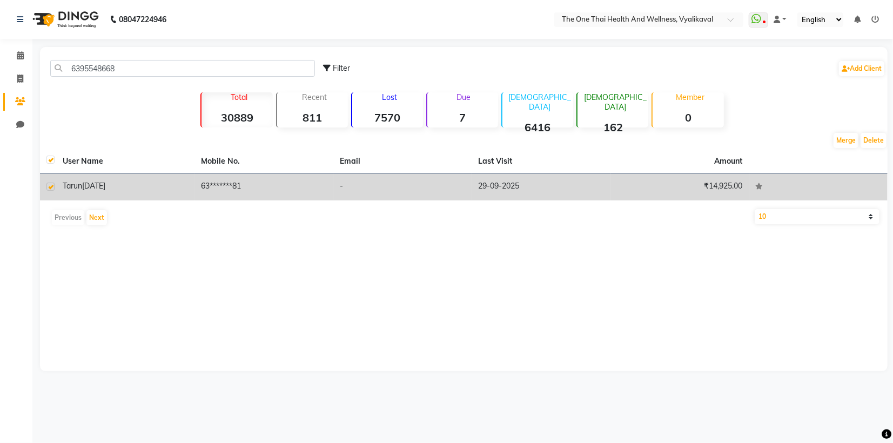  I want to click on input: Search by Name/Mobile/Email/Code, so click(183, 68).